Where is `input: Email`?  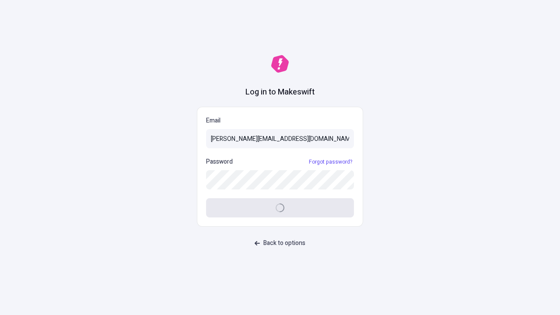
input: Email is located at coordinates (280, 139).